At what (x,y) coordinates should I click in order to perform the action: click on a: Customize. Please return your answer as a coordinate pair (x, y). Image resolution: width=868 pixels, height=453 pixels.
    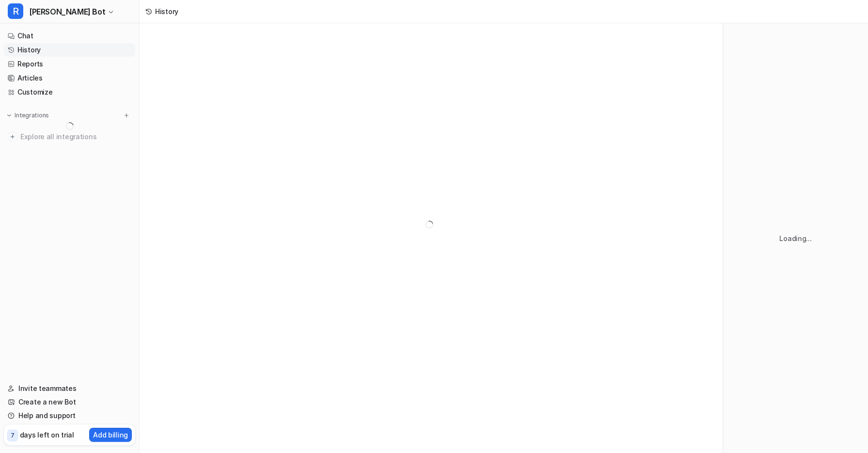
    Looking at the image, I should click on (69, 92).